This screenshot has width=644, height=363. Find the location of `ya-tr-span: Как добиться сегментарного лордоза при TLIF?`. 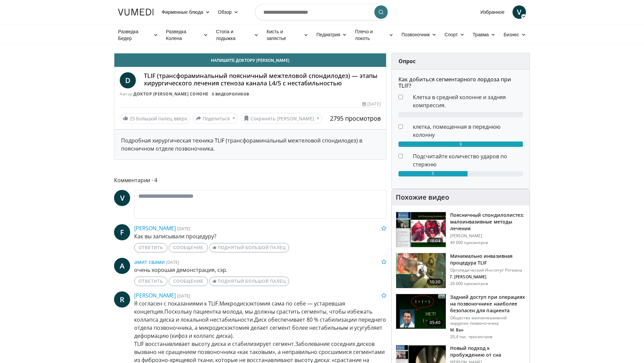

ya-tr-span: Как добиться сегментарного лордоза при TLIF? is located at coordinates (455, 82).